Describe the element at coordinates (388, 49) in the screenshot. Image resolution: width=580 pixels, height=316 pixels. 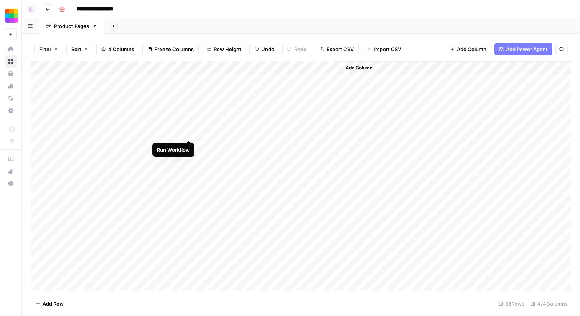
I see `span: Import CSV` at that location.